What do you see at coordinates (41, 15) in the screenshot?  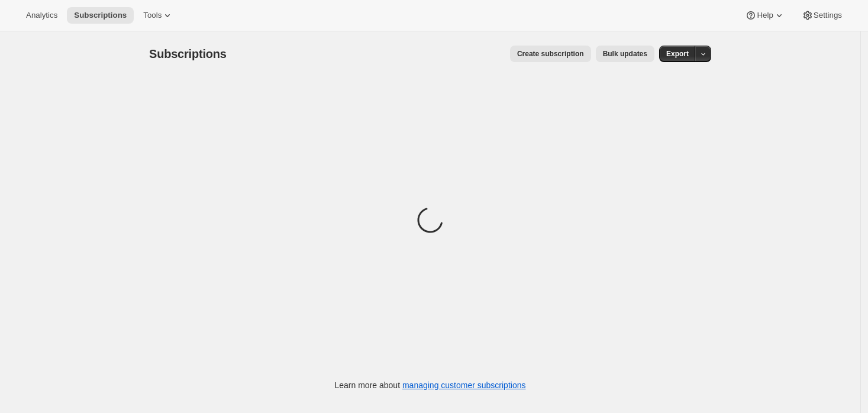 I see `span: Analytics` at bounding box center [41, 15].